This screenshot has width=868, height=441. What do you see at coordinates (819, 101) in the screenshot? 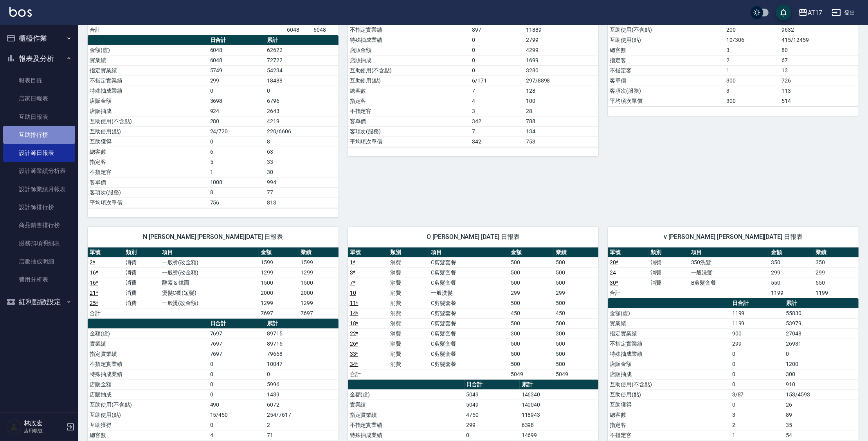
I see `td: 514` at bounding box center [819, 101].